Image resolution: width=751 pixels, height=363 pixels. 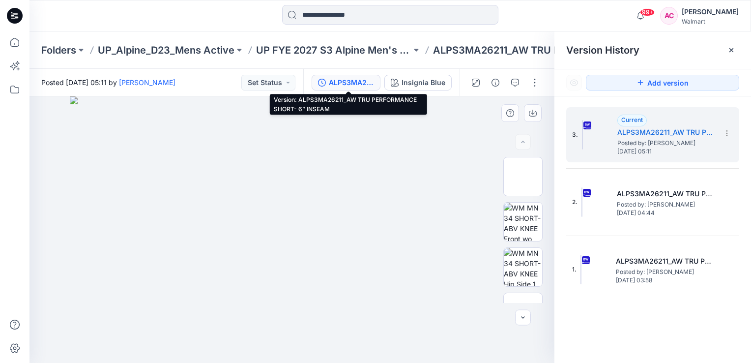 What do you see at coordinates (574, 269) in the screenshot?
I see `span: 1.` at bounding box center [574, 269].